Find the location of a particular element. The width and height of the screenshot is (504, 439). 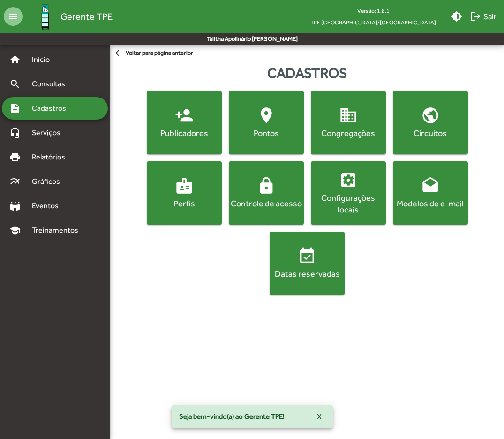

span: Voltar para página anterior is located at coordinates (153, 54).